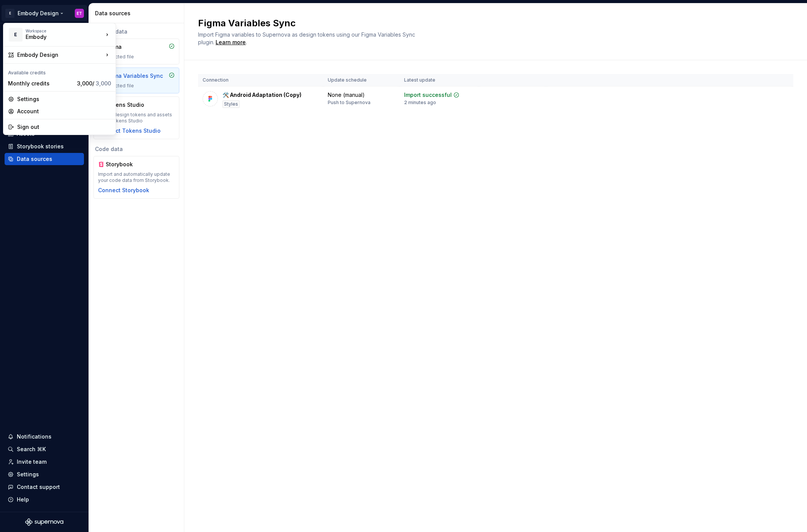  What do you see at coordinates (64, 111) in the screenshot?
I see `div: Account` at bounding box center [64, 111].